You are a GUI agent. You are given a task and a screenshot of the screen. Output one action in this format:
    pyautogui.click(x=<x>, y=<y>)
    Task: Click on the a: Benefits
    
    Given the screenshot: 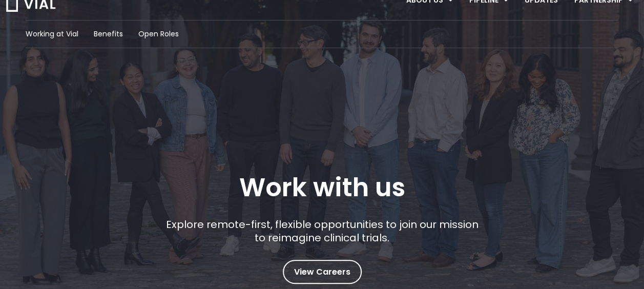 What is the action you would take?
    pyautogui.click(x=108, y=33)
    